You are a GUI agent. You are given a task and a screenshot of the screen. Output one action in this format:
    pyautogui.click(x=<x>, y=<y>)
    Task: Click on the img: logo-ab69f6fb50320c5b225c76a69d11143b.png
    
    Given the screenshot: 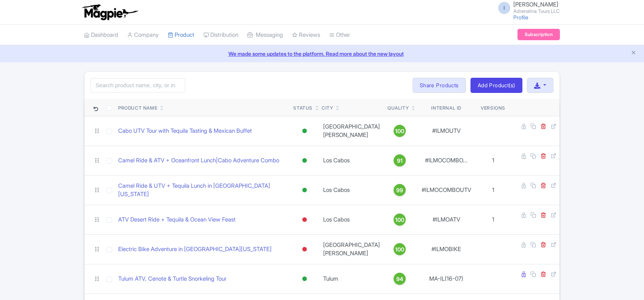 What is the action you would take?
    pyautogui.click(x=109, y=12)
    